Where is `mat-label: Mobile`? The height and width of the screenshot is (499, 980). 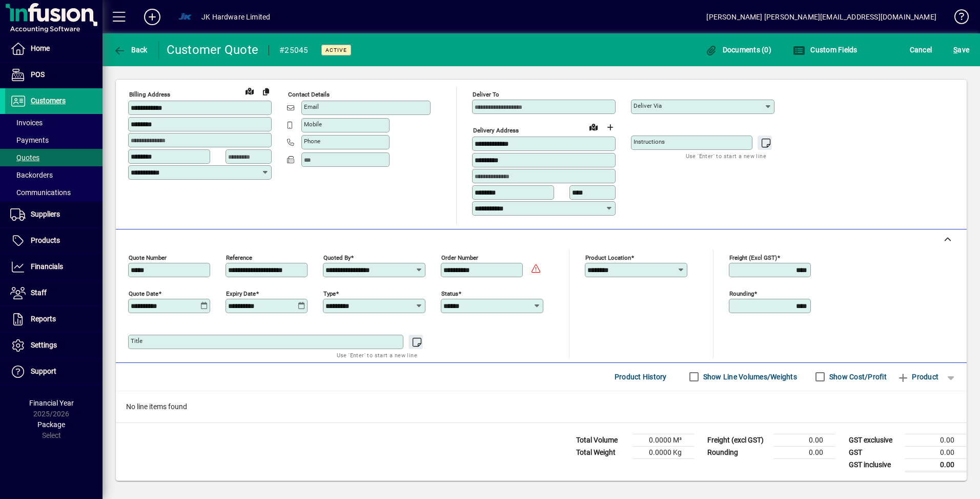 mat-label: Mobile is located at coordinates (313, 124).